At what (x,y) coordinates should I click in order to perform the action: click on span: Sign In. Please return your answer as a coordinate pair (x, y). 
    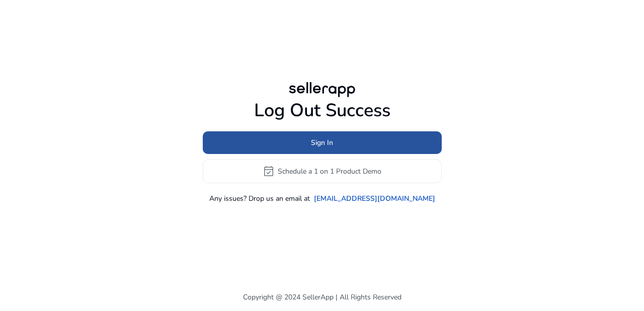
    Looking at the image, I should click on (322, 143).